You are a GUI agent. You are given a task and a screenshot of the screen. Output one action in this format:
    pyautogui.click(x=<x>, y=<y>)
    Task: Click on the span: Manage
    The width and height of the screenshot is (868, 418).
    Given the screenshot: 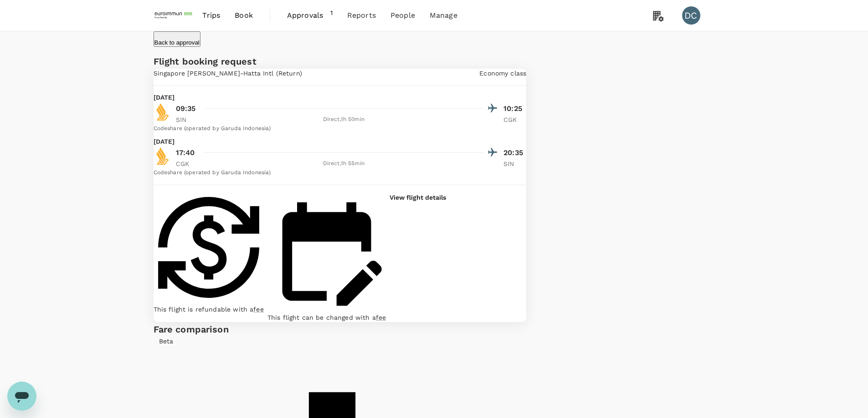 What is the action you would take?
    pyautogui.click(x=443, y=15)
    